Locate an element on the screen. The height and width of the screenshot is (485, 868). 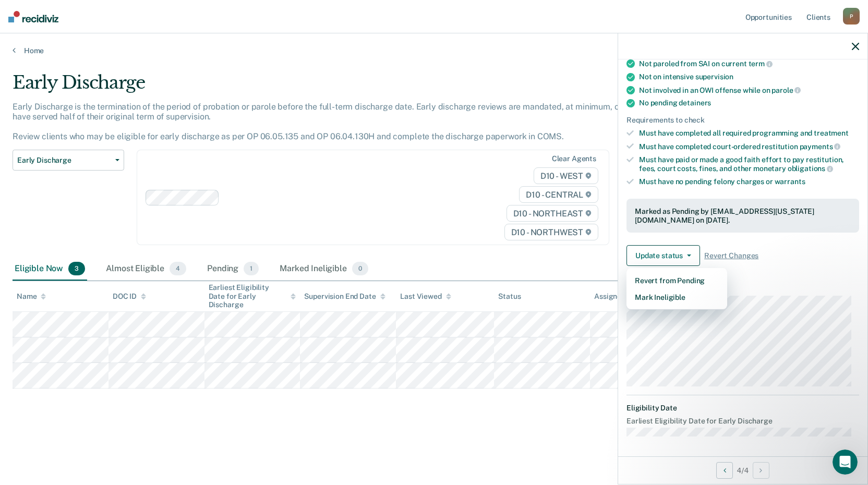
div: Earliest Eligibility Date for Early Discharge is located at coordinates (253, 296).